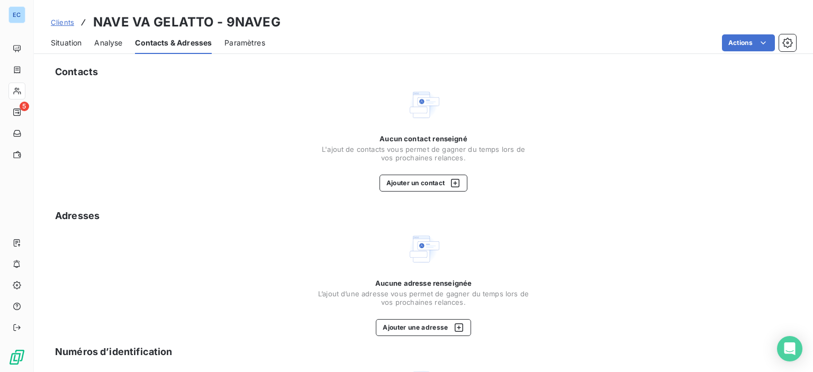  Describe the element at coordinates (790, 349) in the screenshot. I see `div: Open Intercom Messenger` at that location.